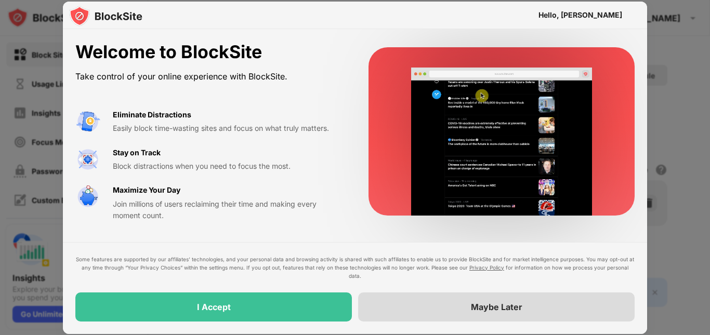 The height and width of the screenshot is (335, 710). Describe the element at coordinates (228, 128) in the screenshot. I see `div: Easily block time-wasting sites and focus on what truly matters.` at that location.